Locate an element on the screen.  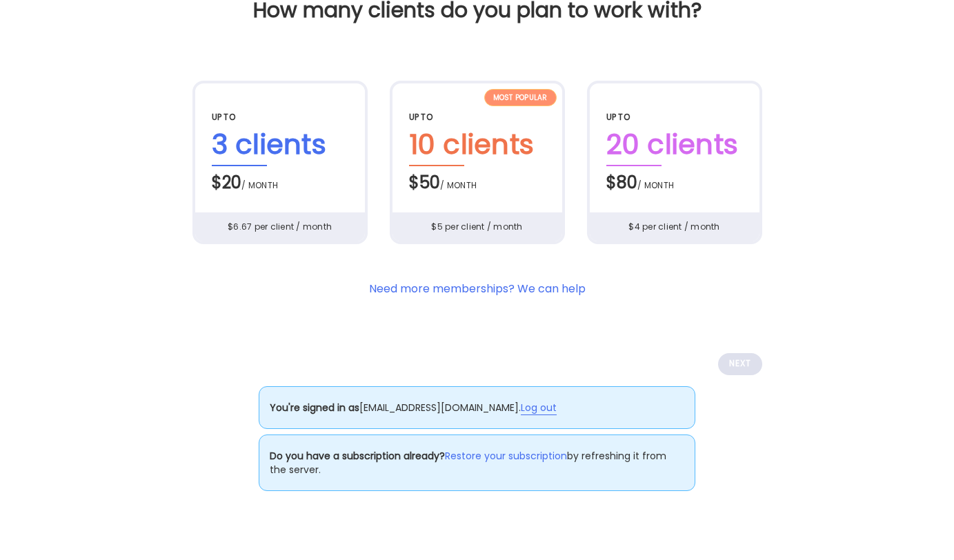
div: Most popular is located at coordinates (520, 98).